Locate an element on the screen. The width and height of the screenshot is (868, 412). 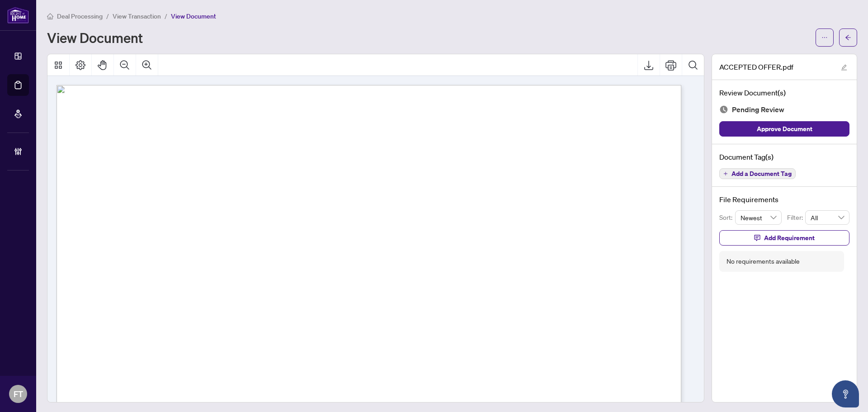
span: home is located at coordinates (50, 17).